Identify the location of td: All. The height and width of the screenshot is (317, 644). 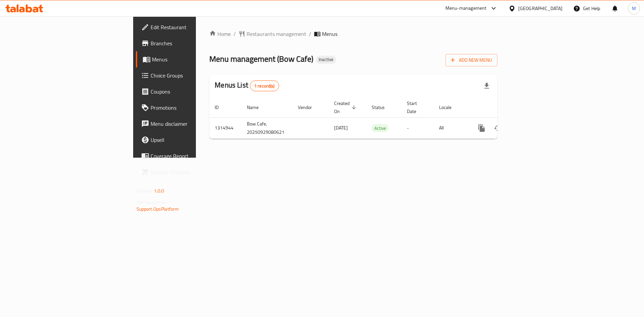
(451, 128).